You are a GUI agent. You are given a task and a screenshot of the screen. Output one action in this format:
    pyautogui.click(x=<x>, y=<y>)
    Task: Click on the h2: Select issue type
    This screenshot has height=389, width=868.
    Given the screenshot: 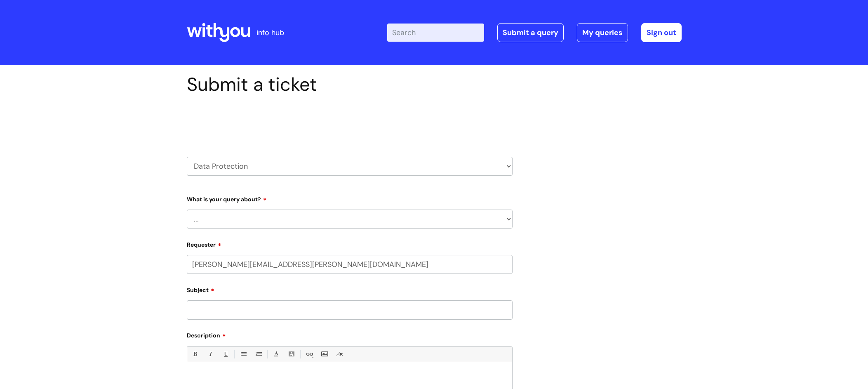 What is the action you would take?
    pyautogui.click(x=350, y=122)
    